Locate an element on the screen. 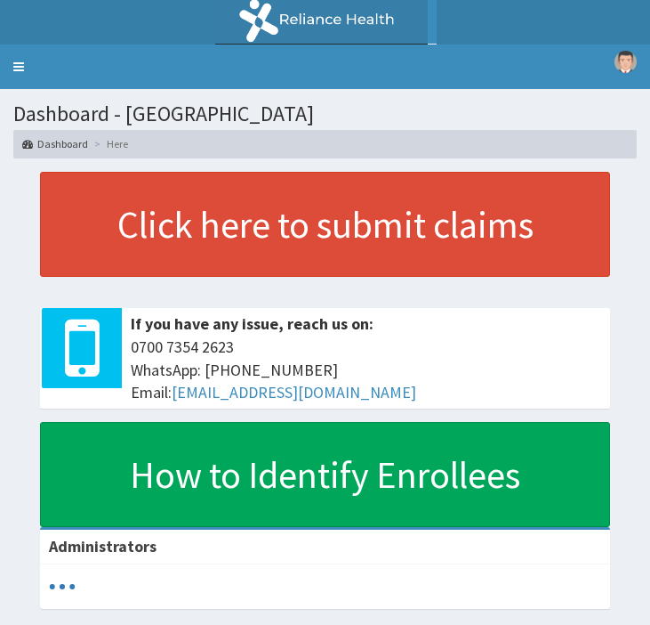 The image size is (650, 625). a: Dashboard is located at coordinates (55, 143).